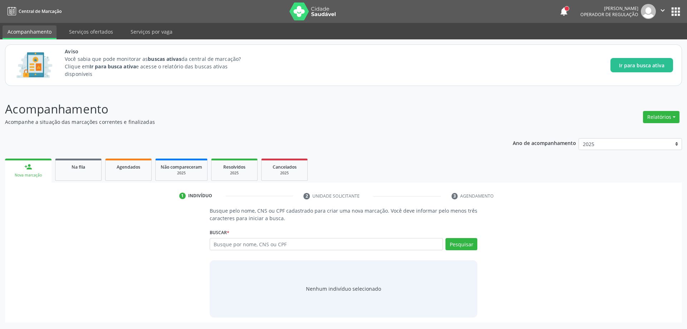 This screenshot has height=329, width=687. What do you see at coordinates (151, 31) in the screenshot?
I see `a: Serviços por vaga` at bounding box center [151, 31].